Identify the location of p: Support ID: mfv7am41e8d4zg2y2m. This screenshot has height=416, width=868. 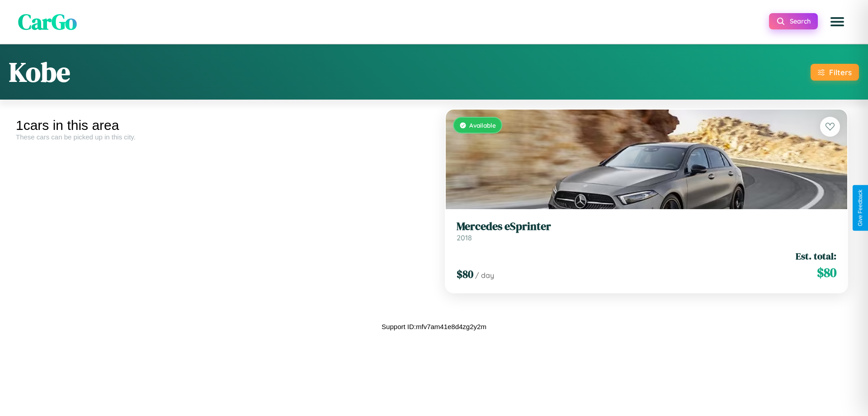
(434, 327).